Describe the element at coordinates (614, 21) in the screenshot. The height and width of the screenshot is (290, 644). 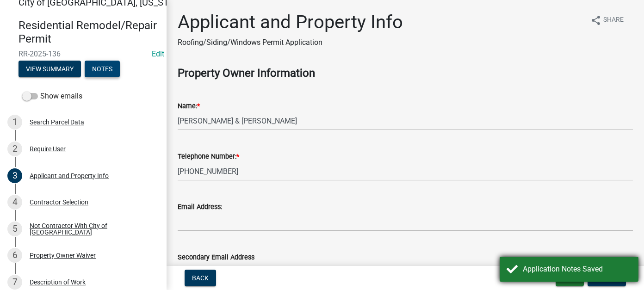
I see `span: Share` at that location.